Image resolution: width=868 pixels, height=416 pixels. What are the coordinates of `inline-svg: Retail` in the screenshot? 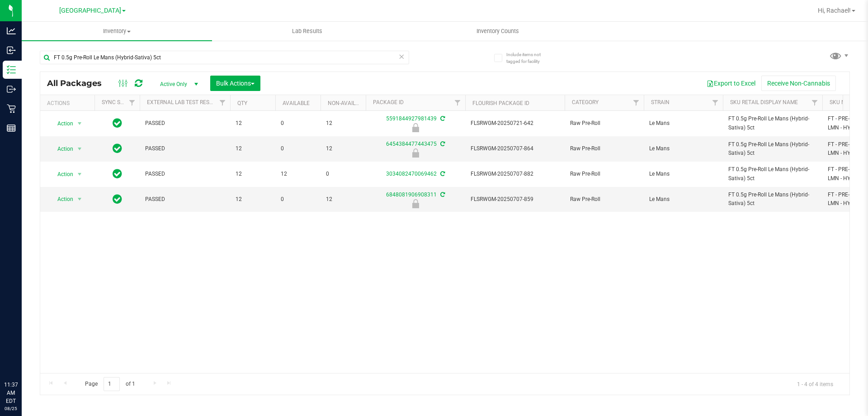 It's located at (11, 109).